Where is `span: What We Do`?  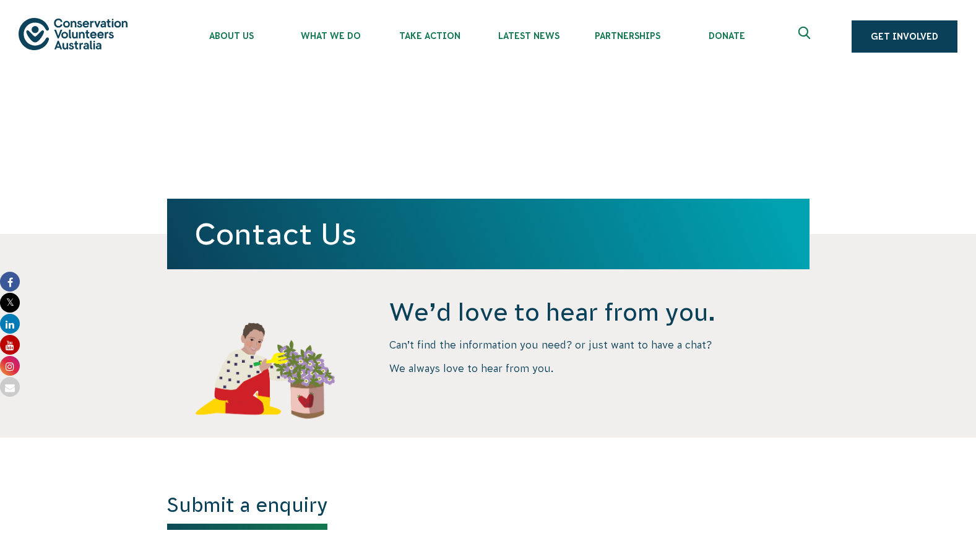 span: What We Do is located at coordinates (330, 36).